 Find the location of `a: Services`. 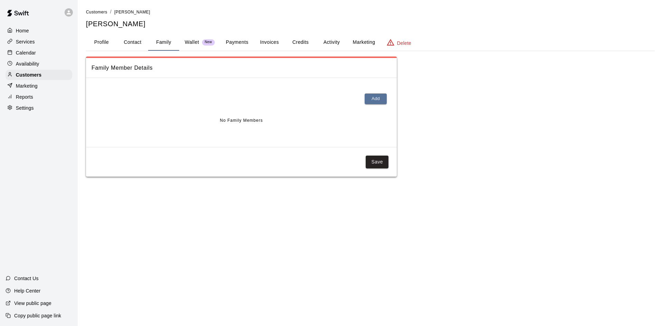

a: Services is located at coordinates (39, 42).